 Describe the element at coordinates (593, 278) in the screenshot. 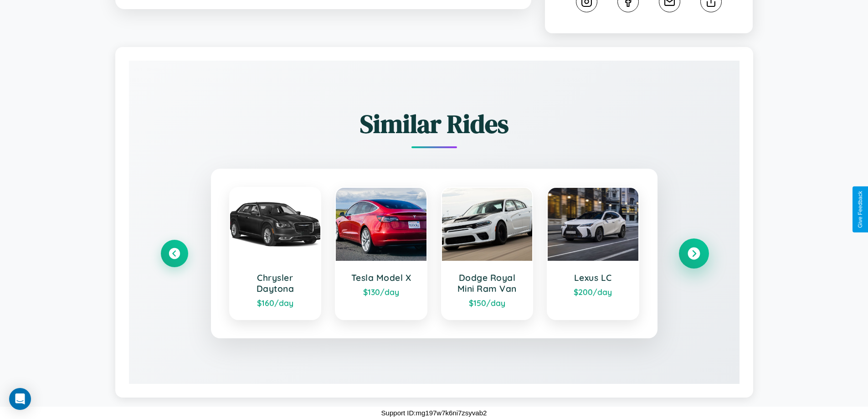

I see `h3: Lexus LC` at that location.